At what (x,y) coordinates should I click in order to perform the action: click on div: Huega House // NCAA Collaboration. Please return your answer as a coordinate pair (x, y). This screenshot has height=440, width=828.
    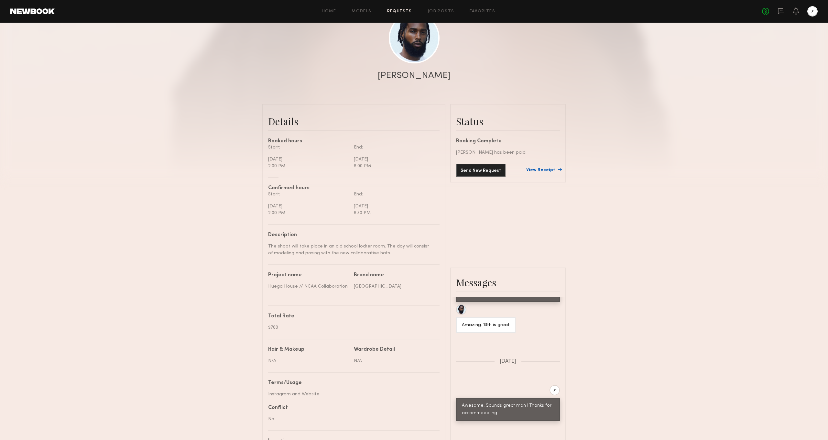
    Looking at the image, I should click on (308, 286).